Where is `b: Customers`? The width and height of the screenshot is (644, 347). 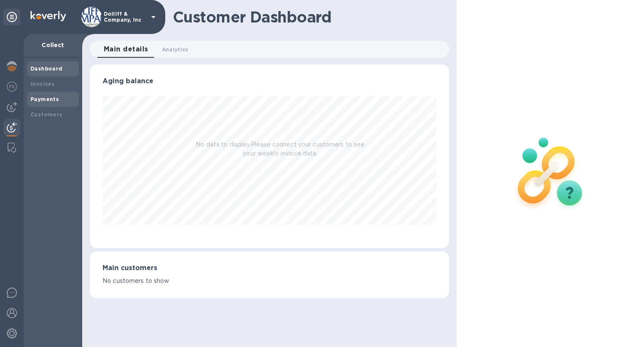
b: Customers is located at coordinates (47, 114).